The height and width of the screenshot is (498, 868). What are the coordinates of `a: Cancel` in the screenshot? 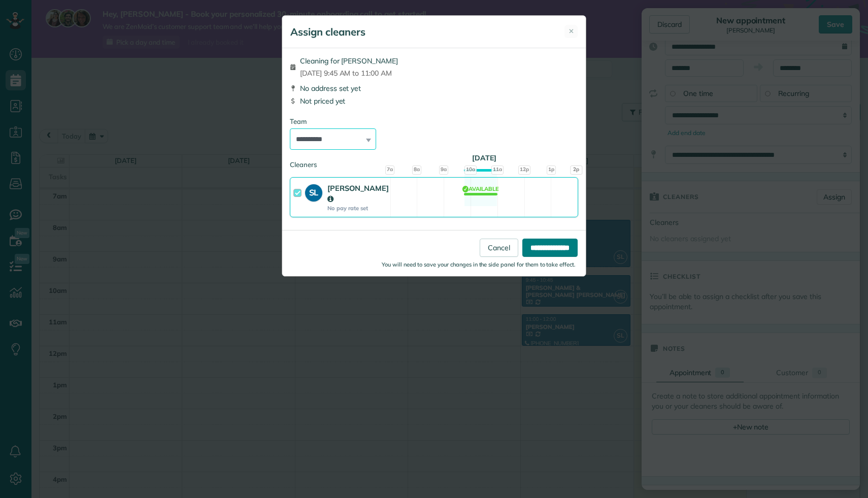 It's located at (499, 248).